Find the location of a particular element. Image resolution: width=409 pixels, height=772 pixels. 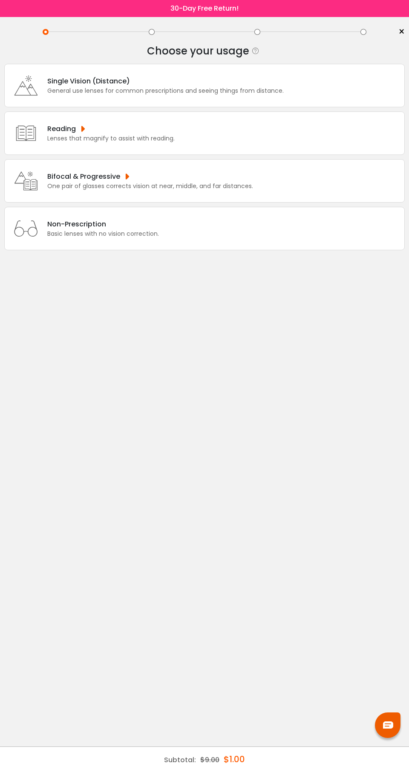

div: Basic lenses with no vision correction. is located at coordinates (103, 234).